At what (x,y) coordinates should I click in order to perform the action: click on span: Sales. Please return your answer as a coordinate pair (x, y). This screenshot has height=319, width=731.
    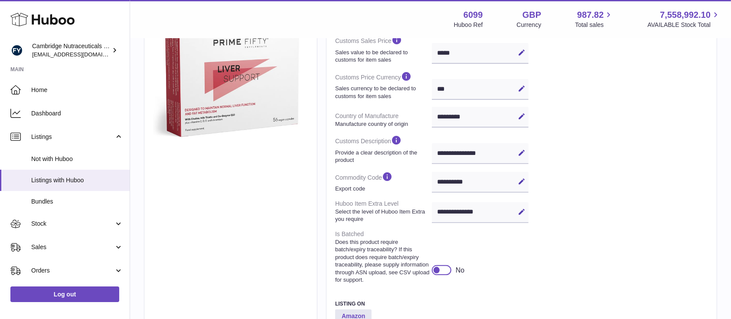
    Looking at the image, I should click on (72, 247).